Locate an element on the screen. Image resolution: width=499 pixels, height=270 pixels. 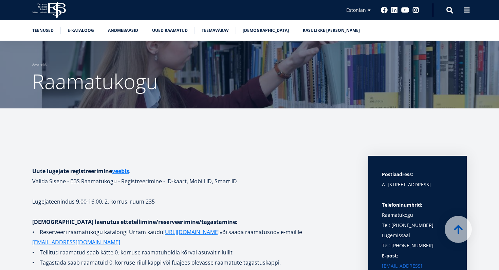
p: • Tagastada saab raamatuid 0. korruse riiulikappi või fuajees olevasse raamatute tagastuskappi. is located at coordinates (193, 263).